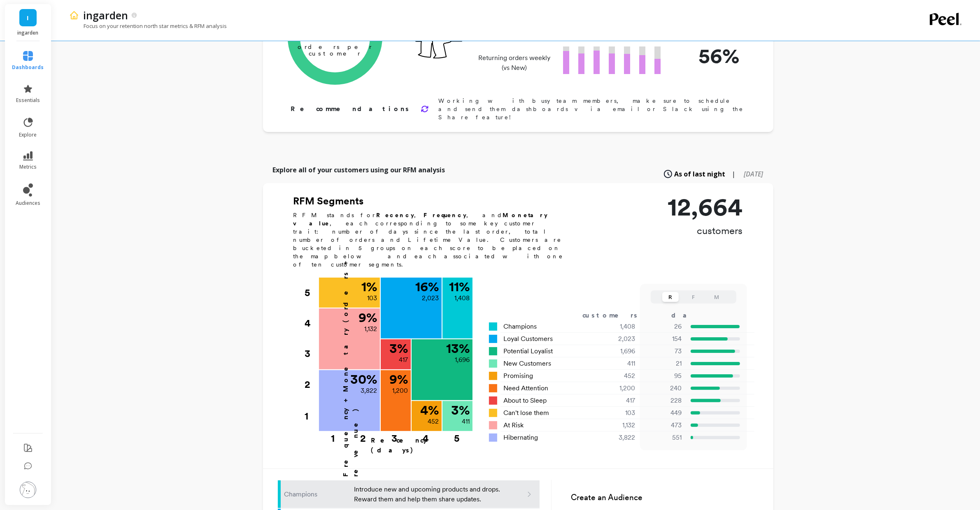 This screenshot has width=980, height=510. I want to click on p: 56%, so click(706, 55).